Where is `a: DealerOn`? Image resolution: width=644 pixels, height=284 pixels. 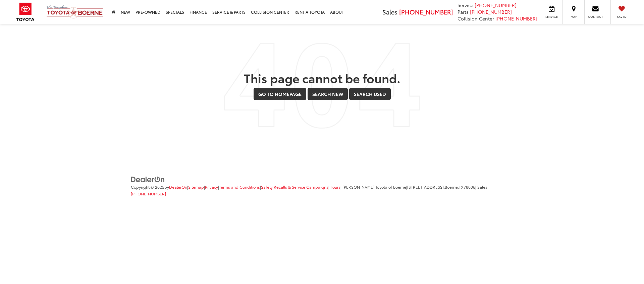 a: DealerOn is located at coordinates (148, 179).